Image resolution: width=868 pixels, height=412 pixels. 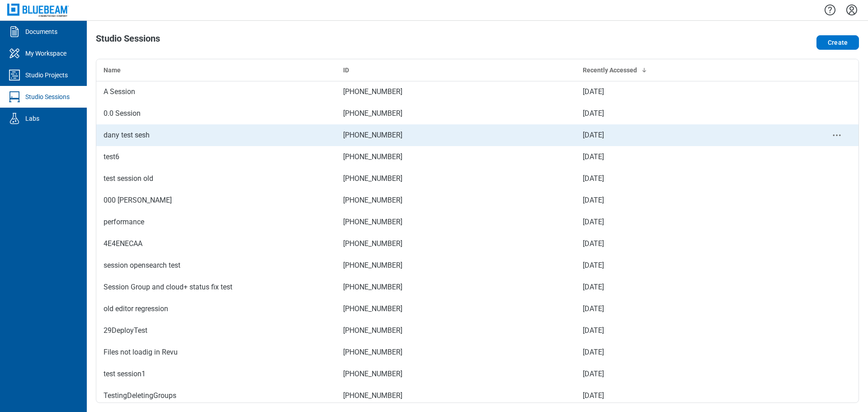 What do you see at coordinates (216, 396) in the screenshot?
I see `div: TestingDeletingGroups` at bounding box center [216, 396].